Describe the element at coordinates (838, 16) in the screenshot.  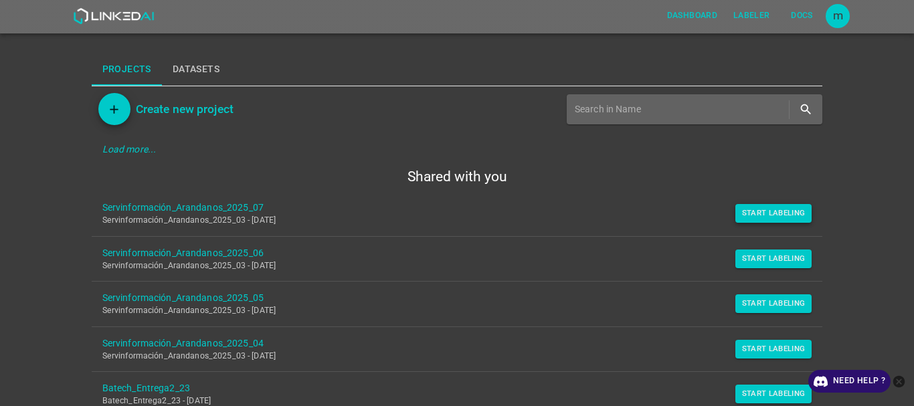
I see `button: Open settings` at that location.